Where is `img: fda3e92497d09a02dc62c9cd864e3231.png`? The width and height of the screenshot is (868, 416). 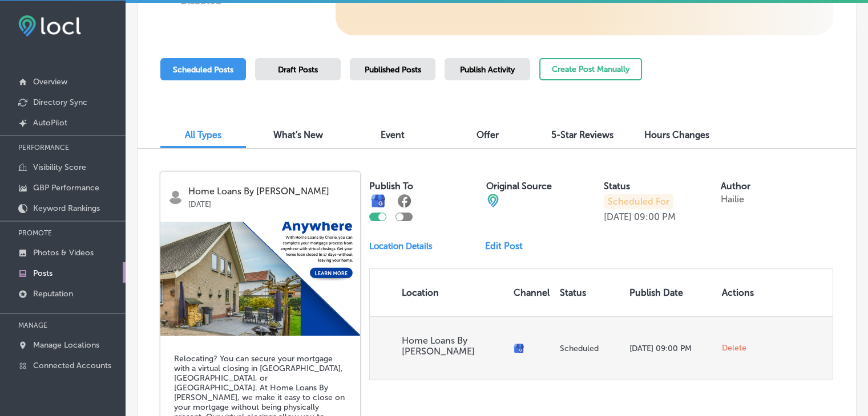 img: fda3e92497d09a02dc62c9cd864e3231.png is located at coordinates (50, 25).